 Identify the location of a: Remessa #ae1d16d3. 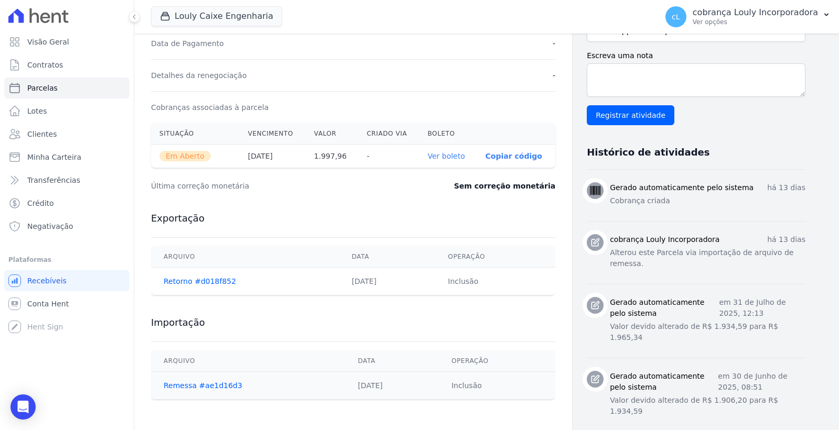
(203, 386).